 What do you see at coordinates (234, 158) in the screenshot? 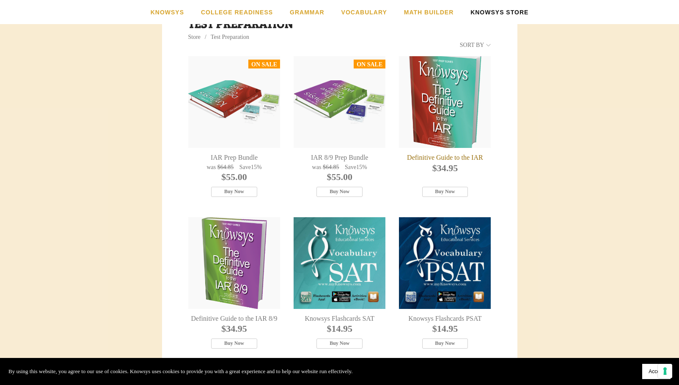
I see `div: IAR Prep Bundle` at bounding box center [234, 158].